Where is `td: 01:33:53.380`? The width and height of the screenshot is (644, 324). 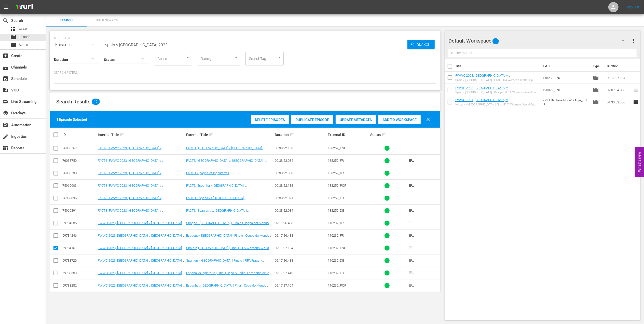 td: 01:33:53.380 is located at coordinates (619, 102).